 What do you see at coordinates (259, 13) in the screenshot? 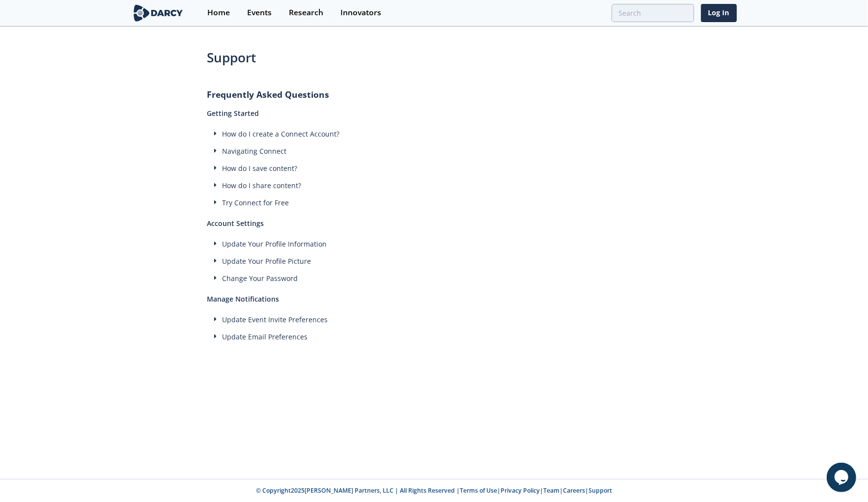
I see `div: Events` at bounding box center [259, 13].